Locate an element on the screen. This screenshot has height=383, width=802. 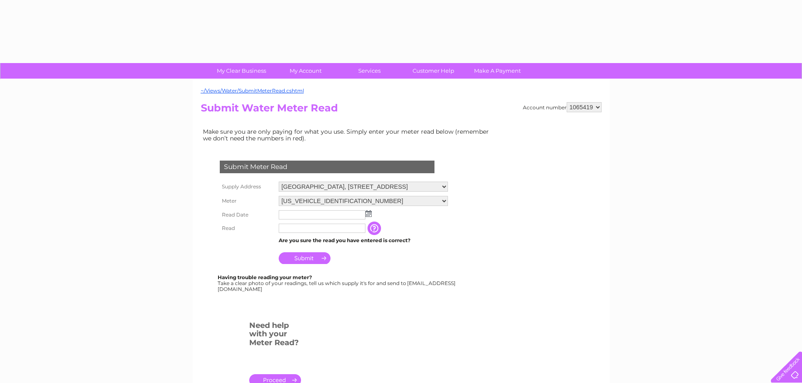
th: Read is located at coordinates (247, 229).